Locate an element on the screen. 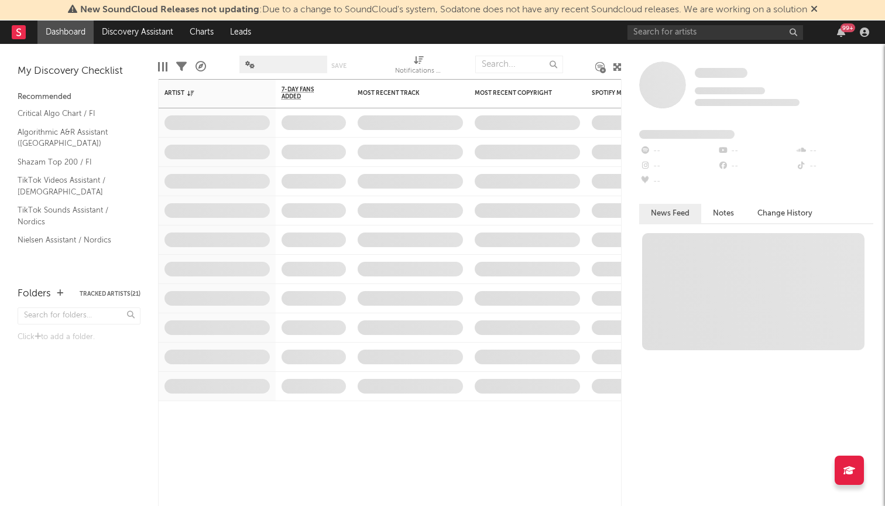 The width and height of the screenshot is (885, 506). a: Nielsen Assistant / Nordics is located at coordinates (73, 240).